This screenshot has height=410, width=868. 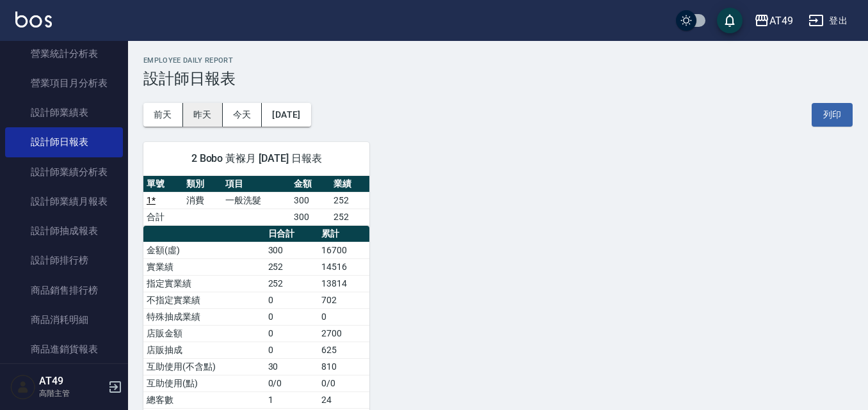 What do you see at coordinates (204, 284) in the screenshot?
I see `td: 指定實業績` at bounding box center [204, 284].